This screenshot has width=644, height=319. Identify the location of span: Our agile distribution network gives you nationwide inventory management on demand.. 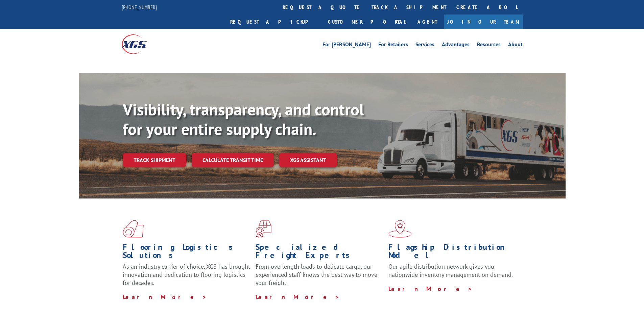
(451, 270).